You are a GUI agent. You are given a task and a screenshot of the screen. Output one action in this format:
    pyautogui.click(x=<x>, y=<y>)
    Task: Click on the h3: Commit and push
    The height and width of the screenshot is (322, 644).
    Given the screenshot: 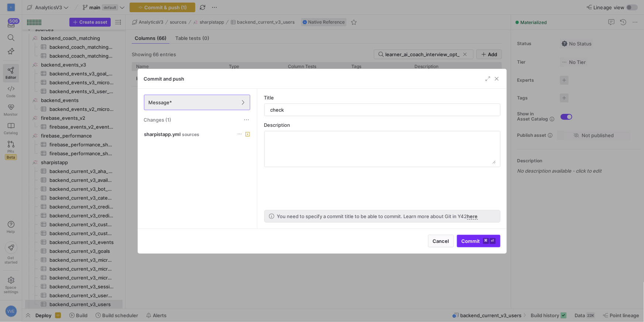 What is the action you would take?
    pyautogui.click(x=164, y=78)
    